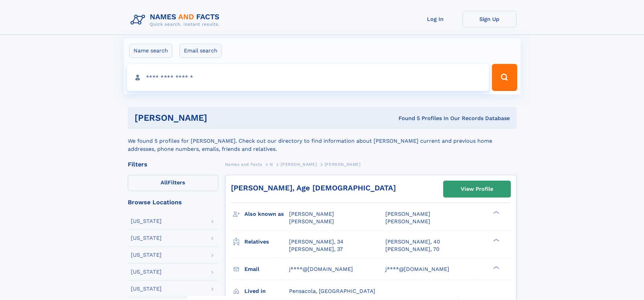 Image resolution: width=644 pixels, height=300 pixels. What do you see at coordinates (477, 189) in the screenshot?
I see `div: View Profile` at bounding box center [477, 189].